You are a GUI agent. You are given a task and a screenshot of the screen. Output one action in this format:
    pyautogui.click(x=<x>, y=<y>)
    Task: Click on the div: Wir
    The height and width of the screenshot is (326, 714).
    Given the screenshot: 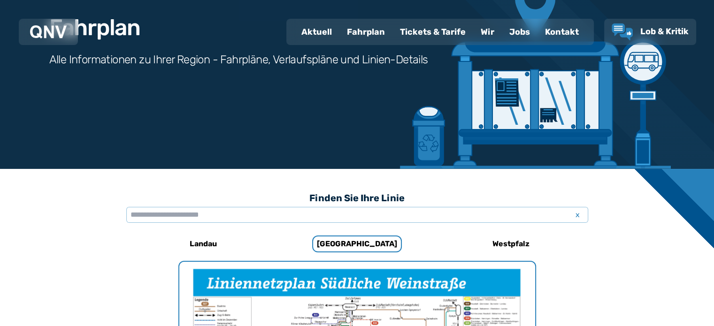 What is the action you would take?
    pyautogui.click(x=487, y=32)
    